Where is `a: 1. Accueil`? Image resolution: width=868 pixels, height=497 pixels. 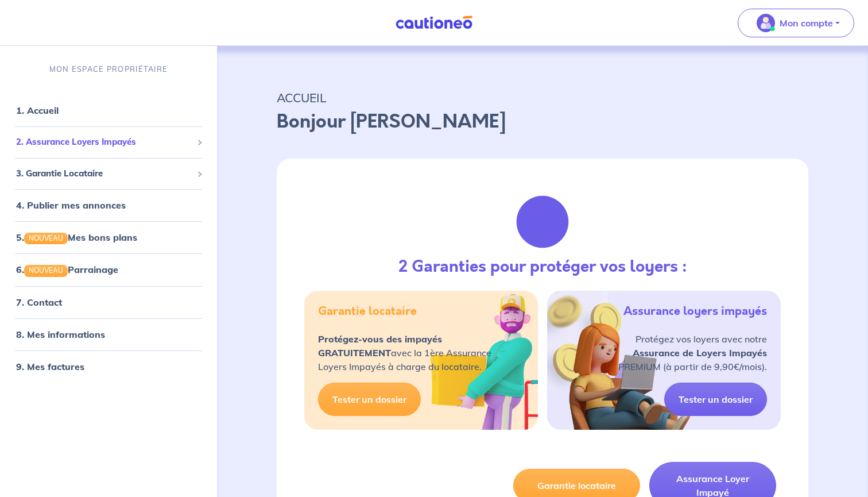 a: 1. Accueil is located at coordinates (38, 110).